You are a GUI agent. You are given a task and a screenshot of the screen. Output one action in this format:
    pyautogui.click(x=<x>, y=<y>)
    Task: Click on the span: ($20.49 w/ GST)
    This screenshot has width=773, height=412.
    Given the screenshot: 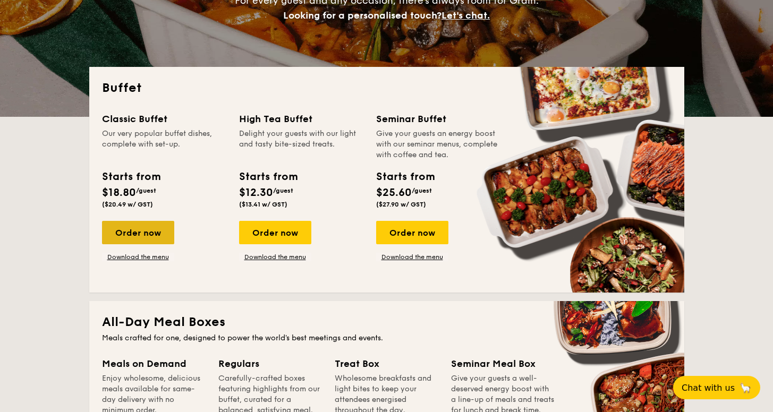 What is the action you would take?
    pyautogui.click(x=128, y=205)
    